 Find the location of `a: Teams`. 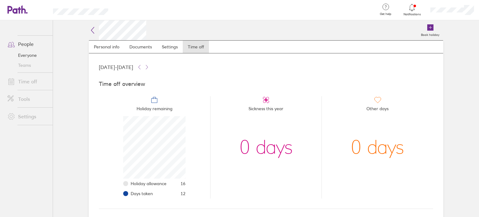

a: Teams is located at coordinates (27, 65).